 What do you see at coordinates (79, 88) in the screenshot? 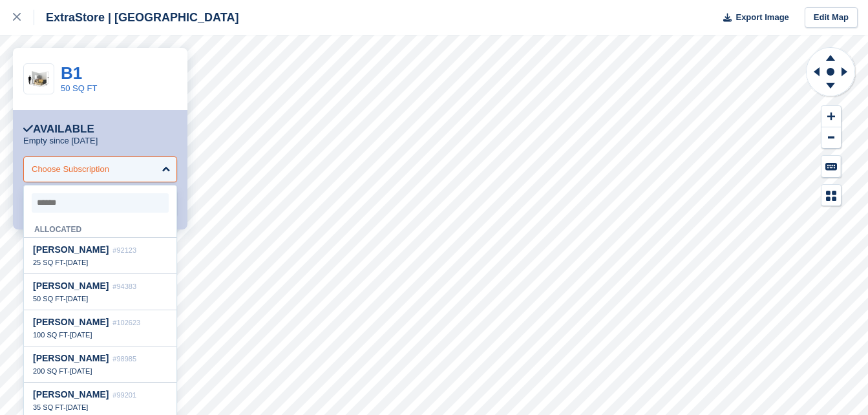
I see `a: 50 SQ FT` at bounding box center [79, 88].